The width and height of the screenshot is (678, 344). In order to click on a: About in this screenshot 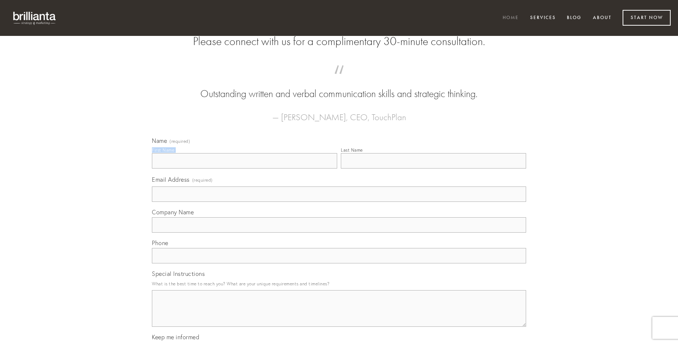, I will do `click(602, 18)`.